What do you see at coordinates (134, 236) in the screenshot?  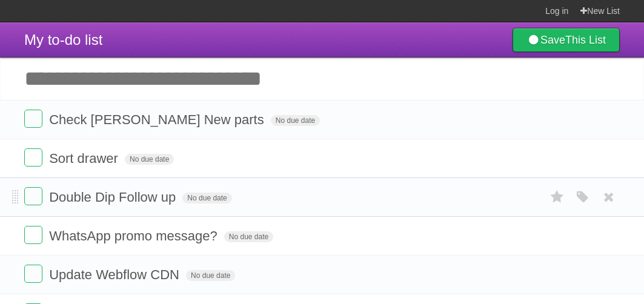 I see `span: WhatsApp promo message?` at bounding box center [134, 236].